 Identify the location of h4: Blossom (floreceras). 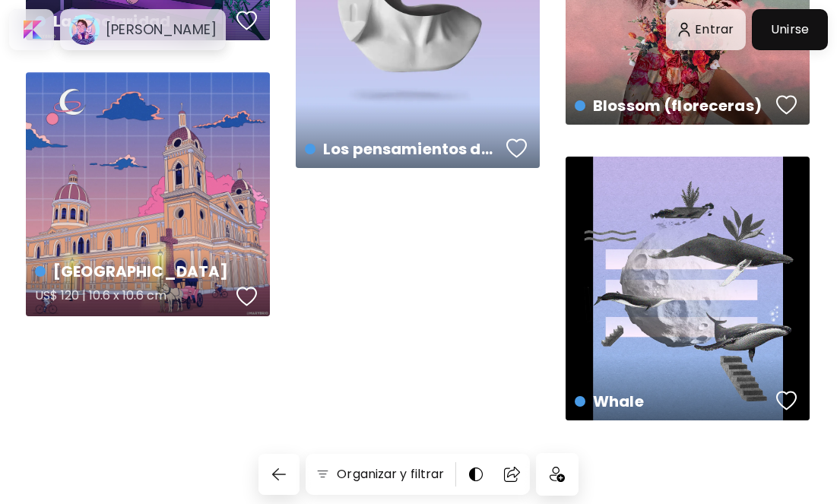
(673, 105).